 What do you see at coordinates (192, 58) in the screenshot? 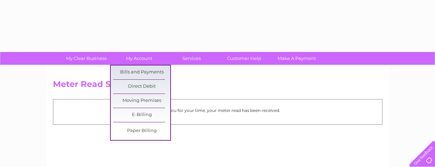
I see `a: Services` at bounding box center [192, 58].